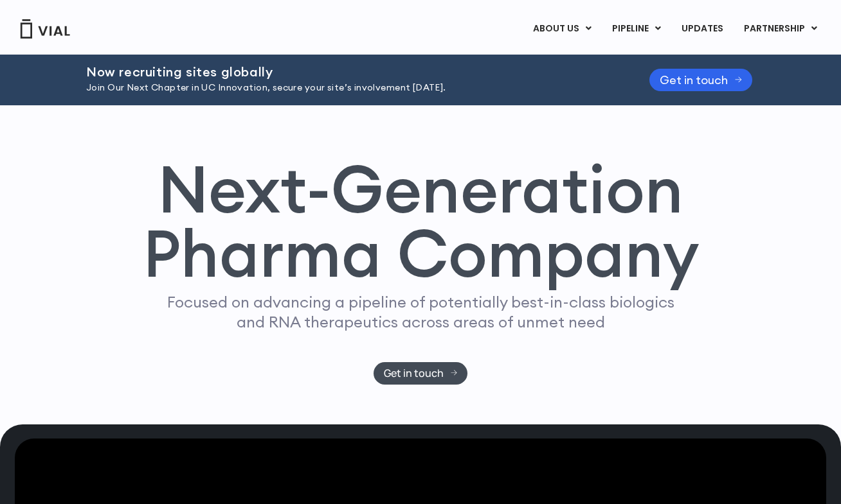 The image size is (841, 504). Describe the element at coordinates (420, 312) in the screenshot. I see `p: Focused on advancing a pipeline of potentially best-in-class biologics and RNA therapeutics acros...` at that location.